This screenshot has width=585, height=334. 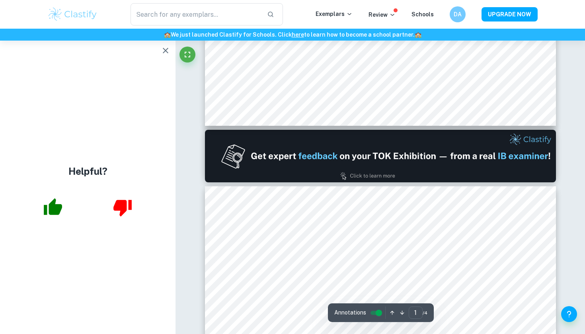 What do you see at coordinates (298, 35) in the screenshot?
I see `a: here` at bounding box center [298, 35].